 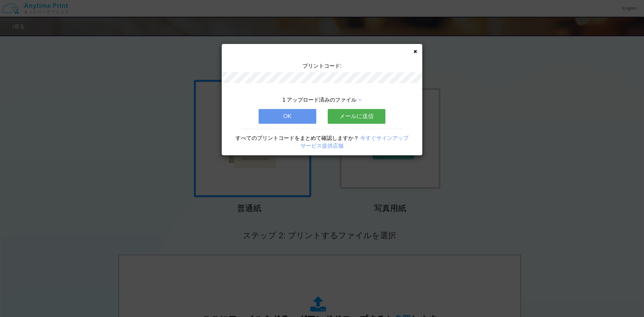 What do you see at coordinates (297, 138) in the screenshot?
I see `span: すべてのプリントコードをまとめて確認しますか？` at bounding box center [297, 138].